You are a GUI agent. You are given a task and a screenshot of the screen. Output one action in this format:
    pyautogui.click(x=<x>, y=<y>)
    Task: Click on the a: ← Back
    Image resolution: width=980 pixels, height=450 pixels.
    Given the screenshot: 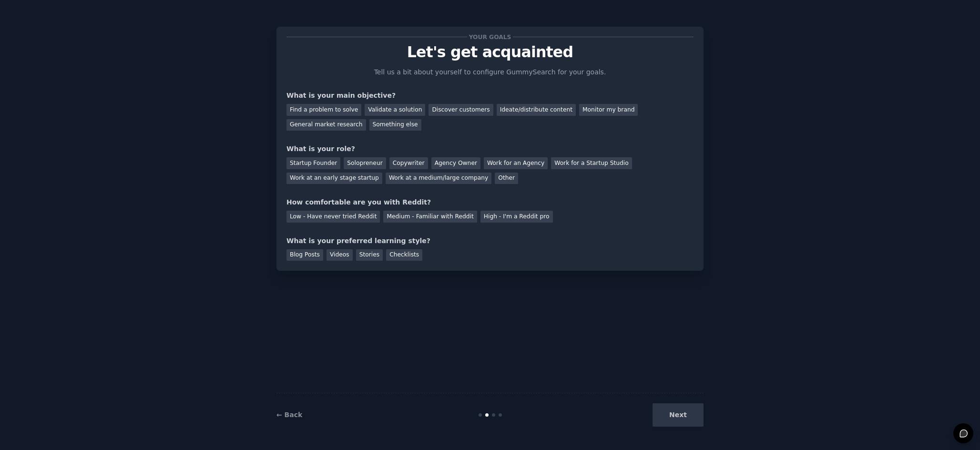 What is the action you would take?
    pyautogui.click(x=289, y=415)
    